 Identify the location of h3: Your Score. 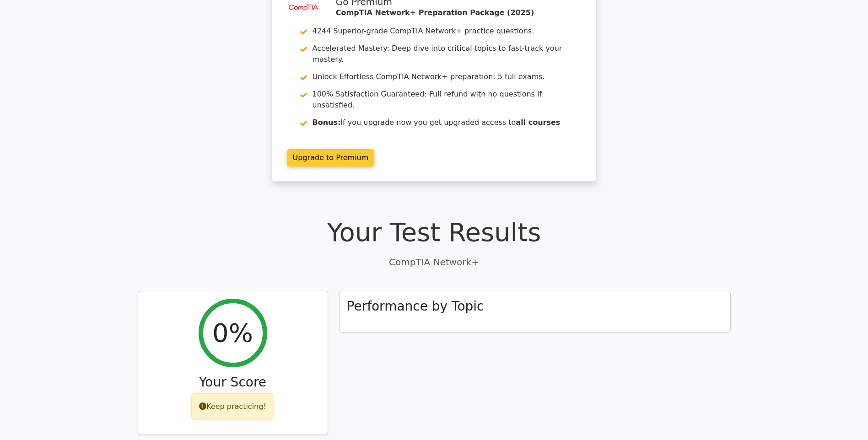
(232, 382).